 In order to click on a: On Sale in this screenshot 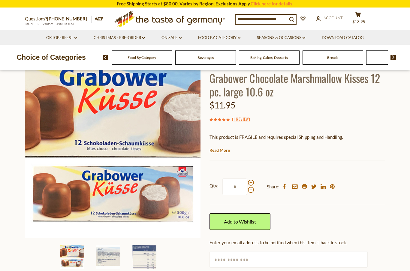, I will do `click(171, 38)`.